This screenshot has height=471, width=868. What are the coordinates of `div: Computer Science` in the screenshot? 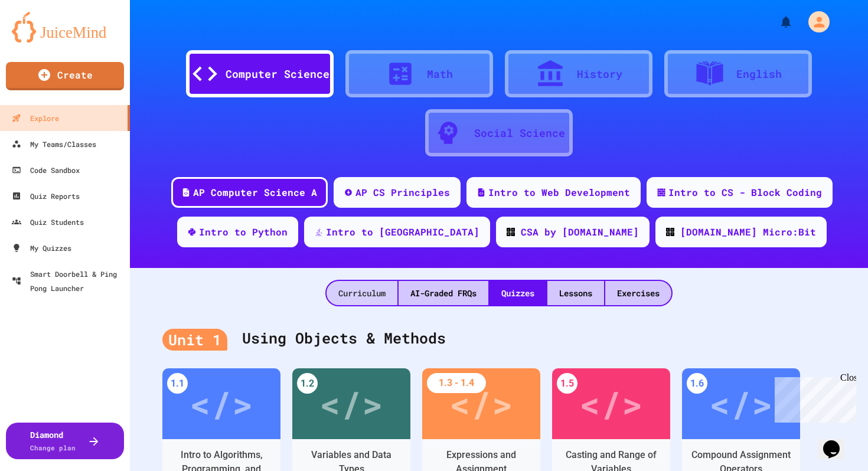 It's located at (277, 74).